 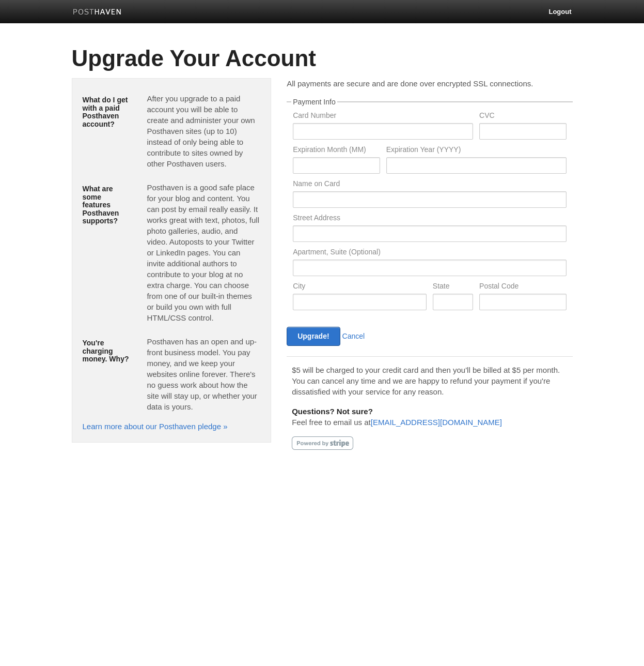 What do you see at coordinates (332, 411) in the screenshot?
I see `b: Questions? Not sure?` at bounding box center [332, 411].